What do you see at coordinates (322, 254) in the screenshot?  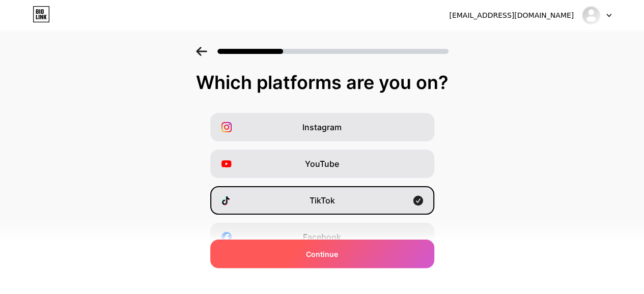 I see `span: Continue` at bounding box center [322, 254].